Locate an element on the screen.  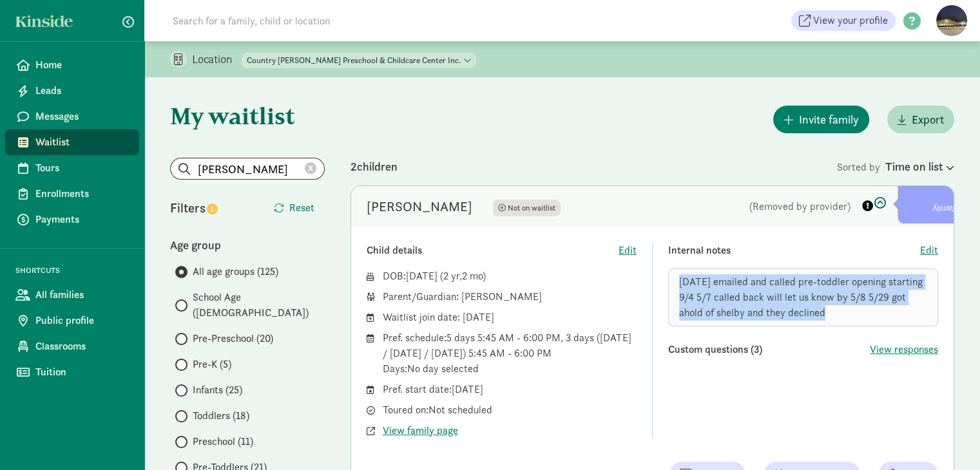
button: View family page is located at coordinates (420, 431).